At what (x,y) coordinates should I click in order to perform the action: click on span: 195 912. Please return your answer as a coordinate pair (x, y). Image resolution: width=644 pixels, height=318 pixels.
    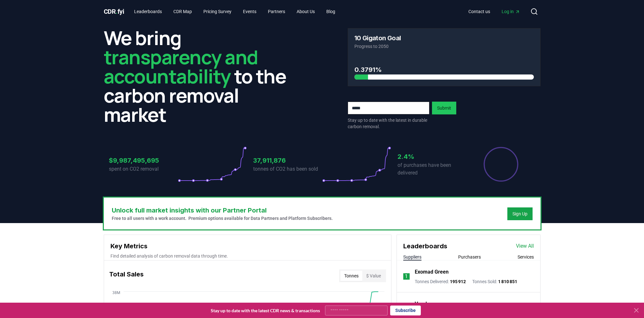
    Looking at the image, I should click on (458, 282).